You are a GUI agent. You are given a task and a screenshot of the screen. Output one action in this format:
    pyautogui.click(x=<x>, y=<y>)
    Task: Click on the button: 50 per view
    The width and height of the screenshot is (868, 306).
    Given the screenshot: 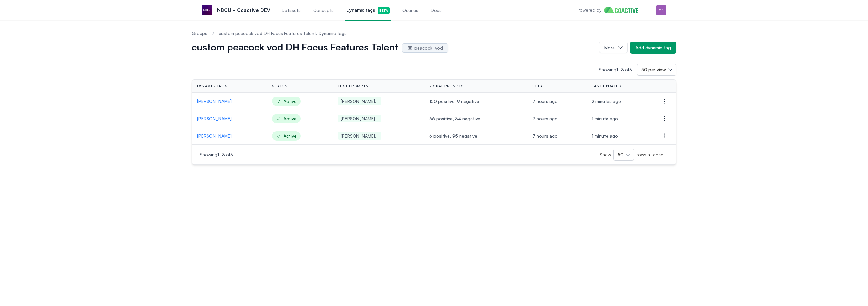 What is the action you would take?
    pyautogui.click(x=657, y=70)
    